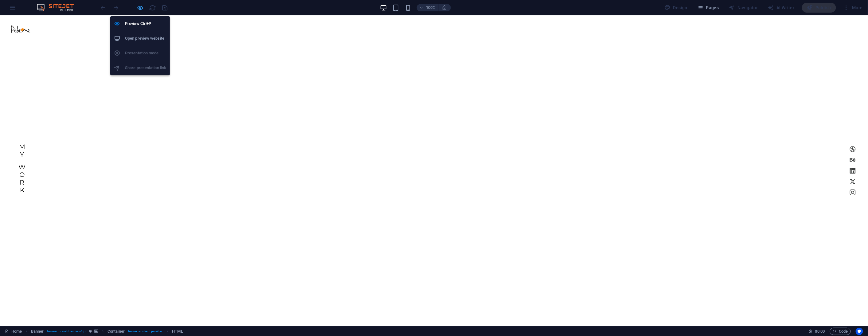 This screenshot has width=868, height=336. Describe the element at coordinates (58, 8) in the screenshot. I see `img: Editor Logo` at that location.